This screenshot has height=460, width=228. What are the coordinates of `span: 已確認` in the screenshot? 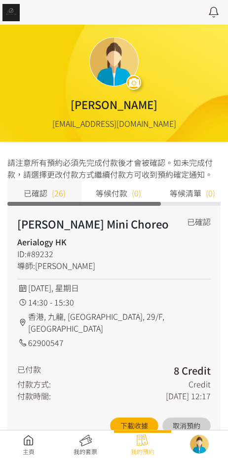 It's located at (36, 193).